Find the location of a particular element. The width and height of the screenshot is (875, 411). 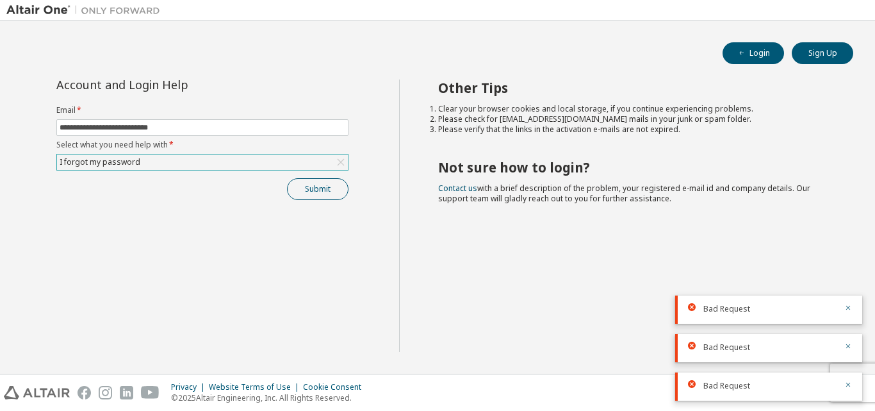

img: altair_logo.svg is located at coordinates (37, 392).